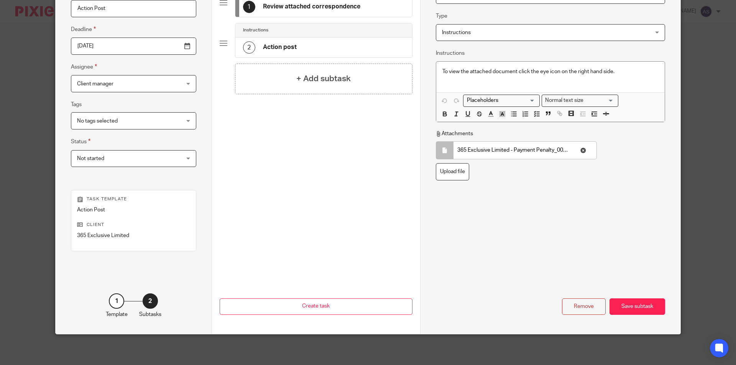  What do you see at coordinates (133, 236) in the screenshot?
I see `p: 365 Exclusive Limited` at bounding box center [133, 236].